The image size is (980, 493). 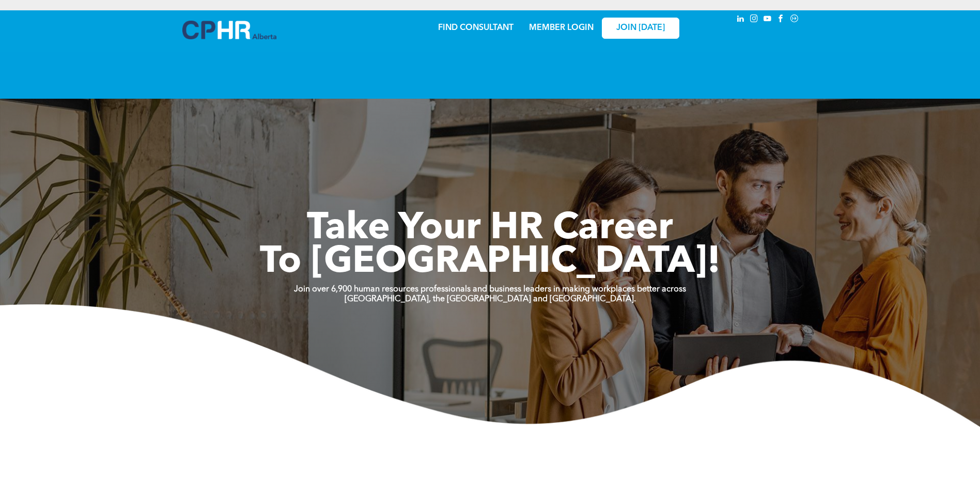 What do you see at coordinates (741, 20) in the screenshot?
I see `a: linkedin` at bounding box center [741, 20].